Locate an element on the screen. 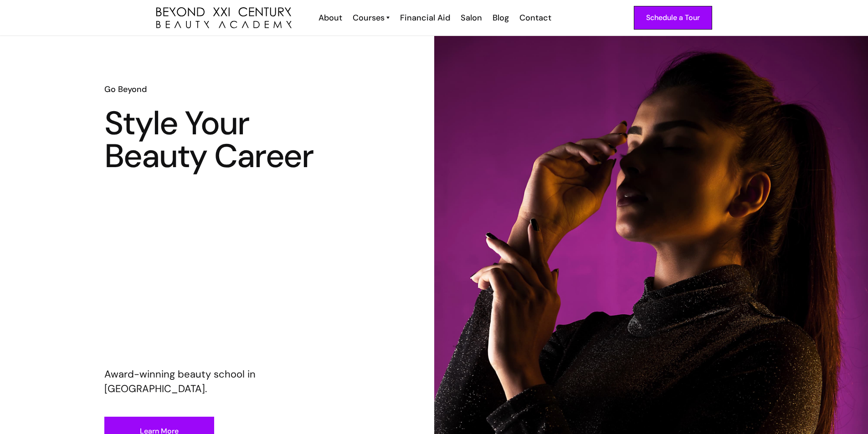  div: Schedule a Tour is located at coordinates (673, 18).